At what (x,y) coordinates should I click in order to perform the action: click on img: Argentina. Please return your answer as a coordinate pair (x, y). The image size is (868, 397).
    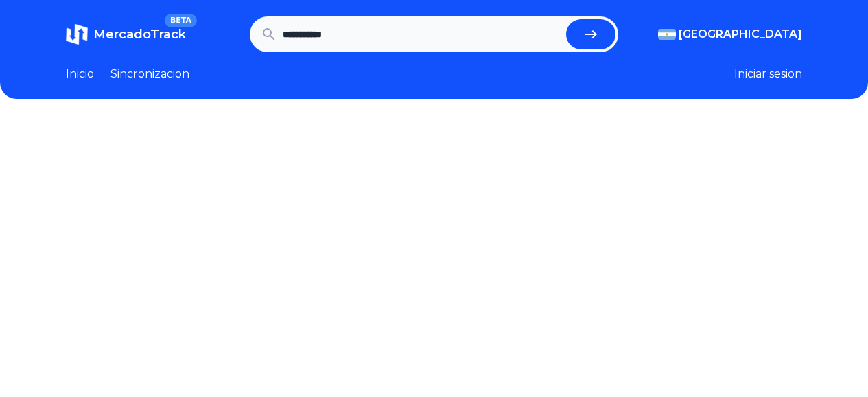
    Looking at the image, I should click on (667, 34).